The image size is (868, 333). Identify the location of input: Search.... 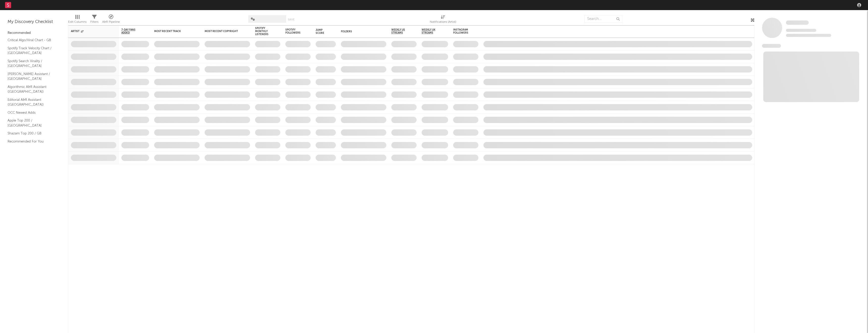
(603, 19).